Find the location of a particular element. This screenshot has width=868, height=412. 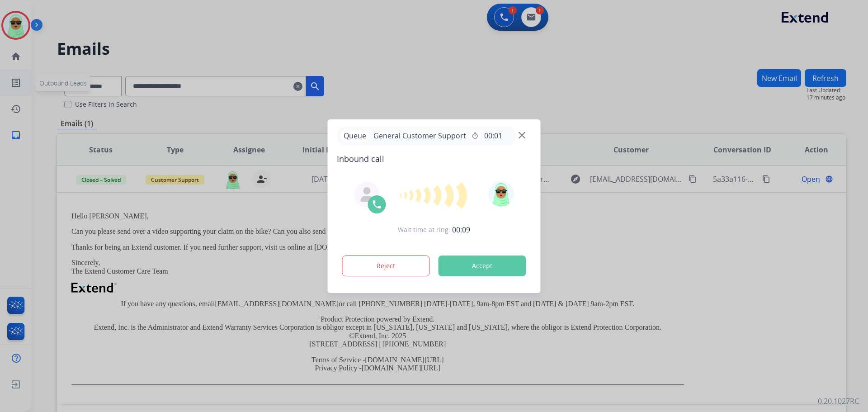

button: Accept is located at coordinates (483, 266).